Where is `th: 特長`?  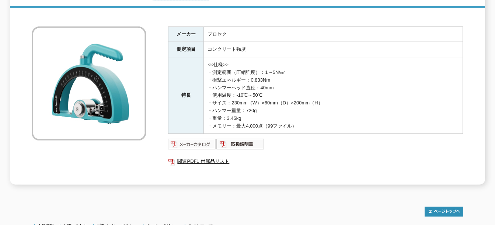
th: 特長 is located at coordinates (186, 96).